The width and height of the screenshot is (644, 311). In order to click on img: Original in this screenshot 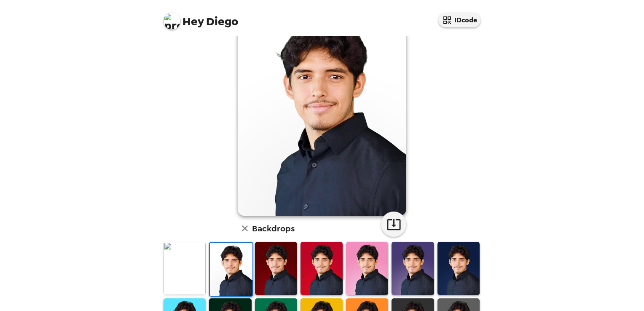, I will do `click(185, 268)`.